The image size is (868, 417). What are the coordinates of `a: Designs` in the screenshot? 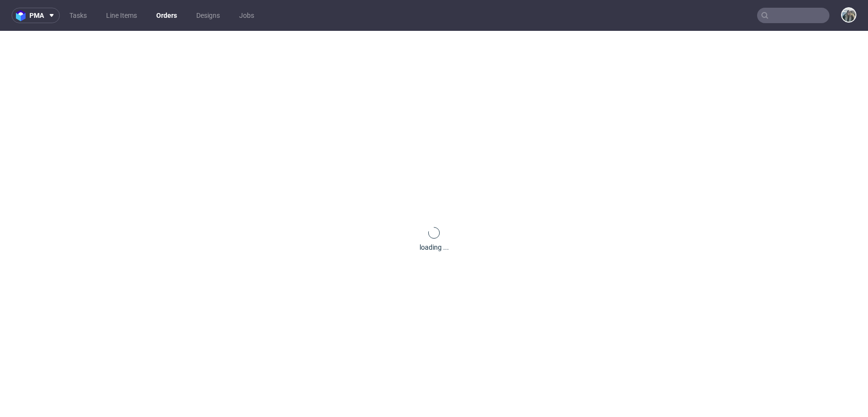 It's located at (208, 16).